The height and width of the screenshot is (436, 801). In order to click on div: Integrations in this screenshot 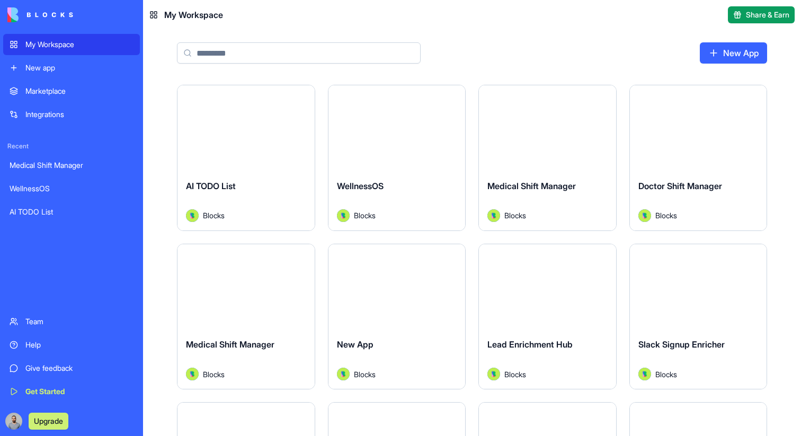, I will do `click(79, 114)`.